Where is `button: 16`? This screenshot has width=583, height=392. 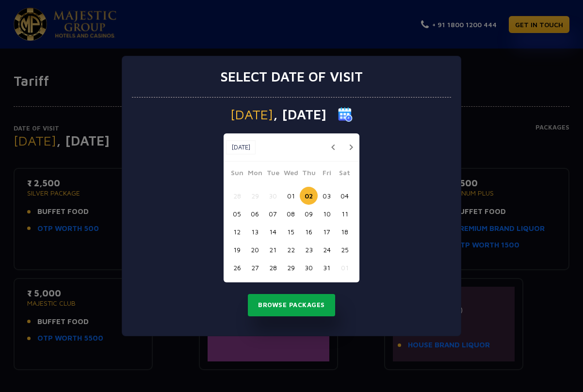
button: 16 is located at coordinates (309, 232).